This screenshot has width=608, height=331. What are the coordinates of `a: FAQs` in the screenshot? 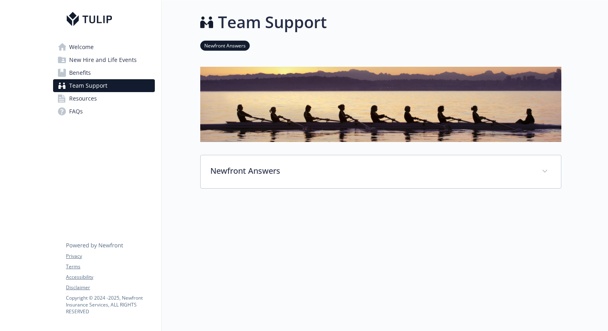 It's located at (104, 111).